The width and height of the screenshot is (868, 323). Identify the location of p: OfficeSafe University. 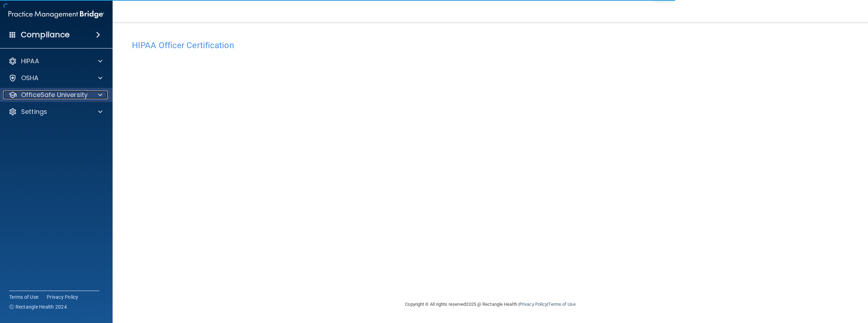
(54, 95).